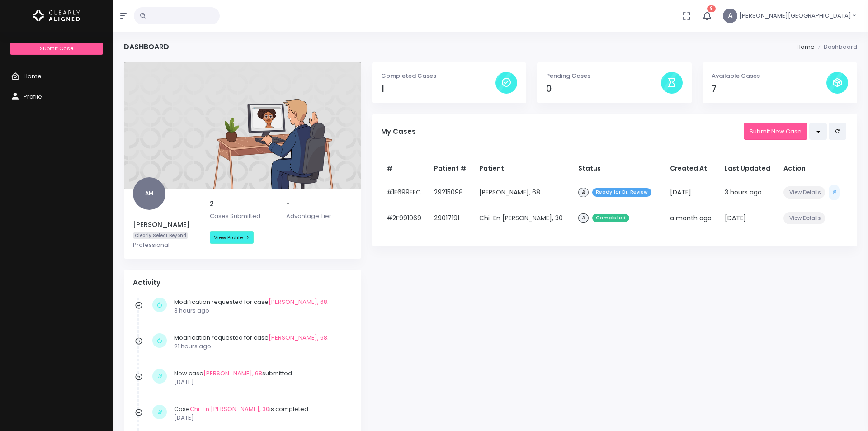  I want to click on p: Completed Cases, so click(439, 76).